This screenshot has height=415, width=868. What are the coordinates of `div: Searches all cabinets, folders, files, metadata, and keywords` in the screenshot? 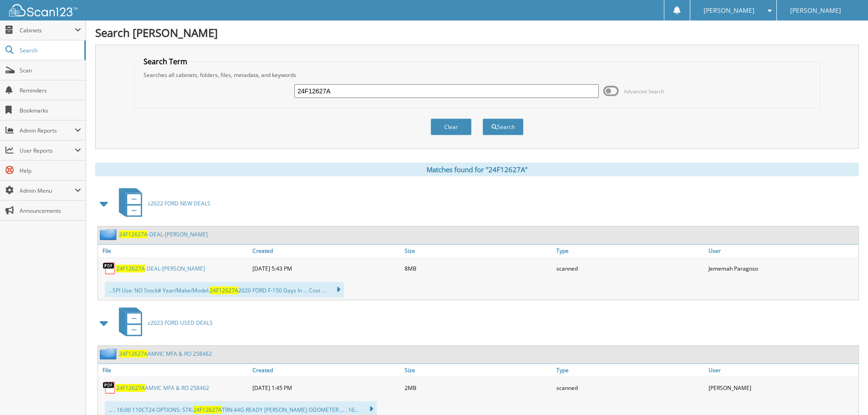 It's located at (477, 75).